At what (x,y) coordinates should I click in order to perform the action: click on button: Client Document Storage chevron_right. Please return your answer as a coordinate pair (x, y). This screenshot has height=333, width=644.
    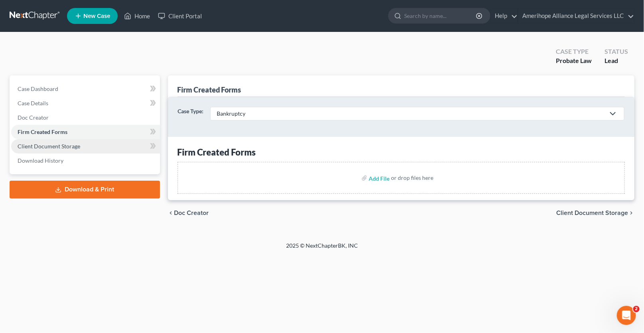
    Looking at the image, I should click on (595, 213).